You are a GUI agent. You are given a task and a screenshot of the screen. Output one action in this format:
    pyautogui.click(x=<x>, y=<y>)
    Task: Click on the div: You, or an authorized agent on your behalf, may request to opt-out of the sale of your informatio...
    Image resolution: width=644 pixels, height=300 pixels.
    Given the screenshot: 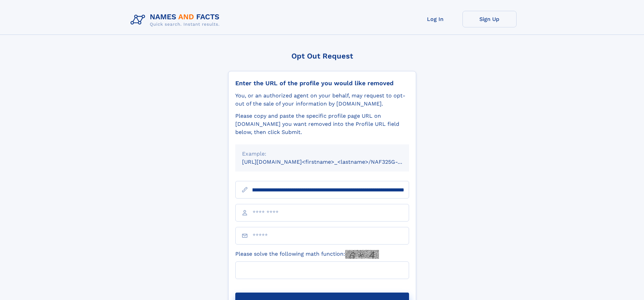 What is the action you would take?
    pyautogui.click(x=322, y=100)
    